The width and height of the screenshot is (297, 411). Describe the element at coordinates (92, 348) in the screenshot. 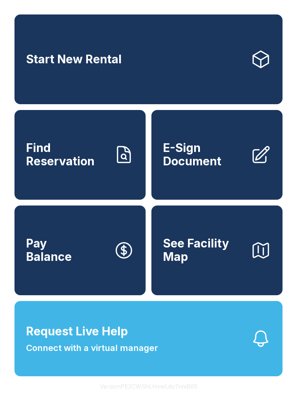

I see `span: Connect with a virtual manager` at that location.